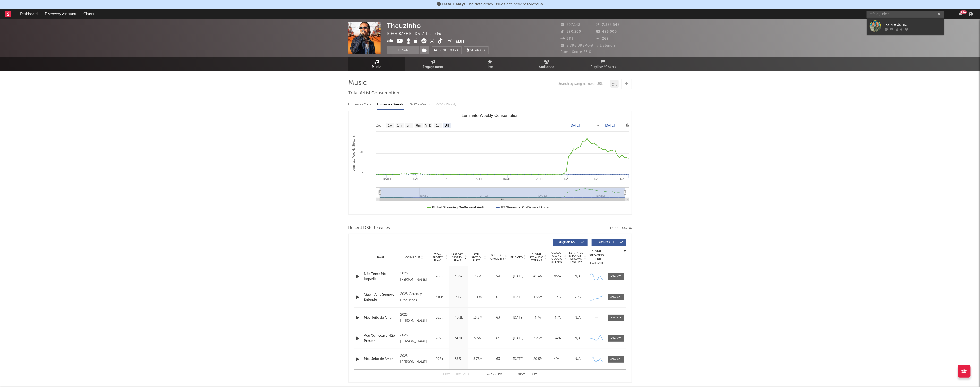 This screenshot has width=980, height=387. Describe the element at coordinates (496, 257) in the screenshot. I see `span: Spotify Popularity` at that location.